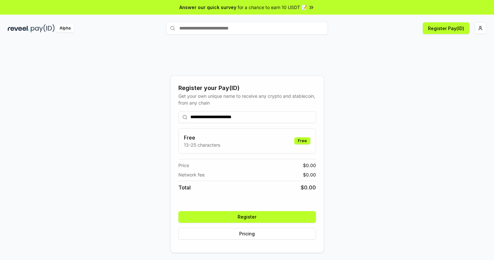 The width and height of the screenshot is (494, 260). Describe the element at coordinates (184, 165) in the screenshot. I see `span: Price` at that location.